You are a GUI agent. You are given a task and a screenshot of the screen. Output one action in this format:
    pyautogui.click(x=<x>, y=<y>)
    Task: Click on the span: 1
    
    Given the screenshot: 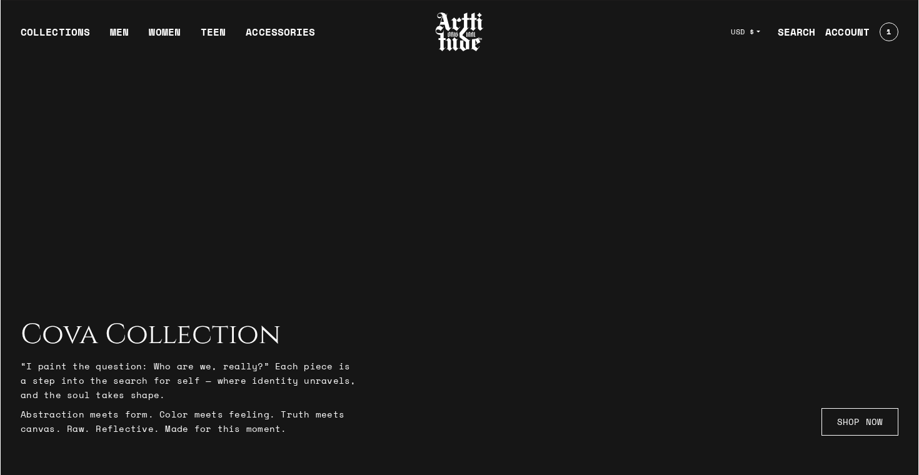 What is the action you would take?
    pyautogui.click(x=888, y=32)
    